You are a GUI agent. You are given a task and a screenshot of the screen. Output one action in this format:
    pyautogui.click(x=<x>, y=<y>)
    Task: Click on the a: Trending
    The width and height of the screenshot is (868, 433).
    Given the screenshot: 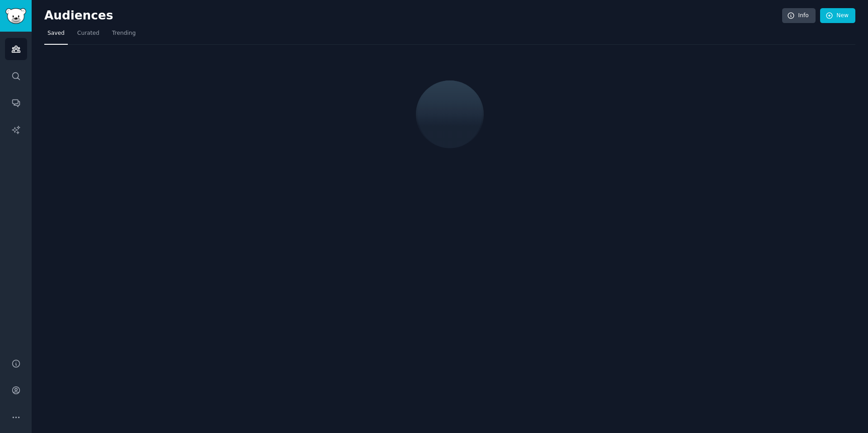 What is the action you would take?
    pyautogui.click(x=123, y=35)
    